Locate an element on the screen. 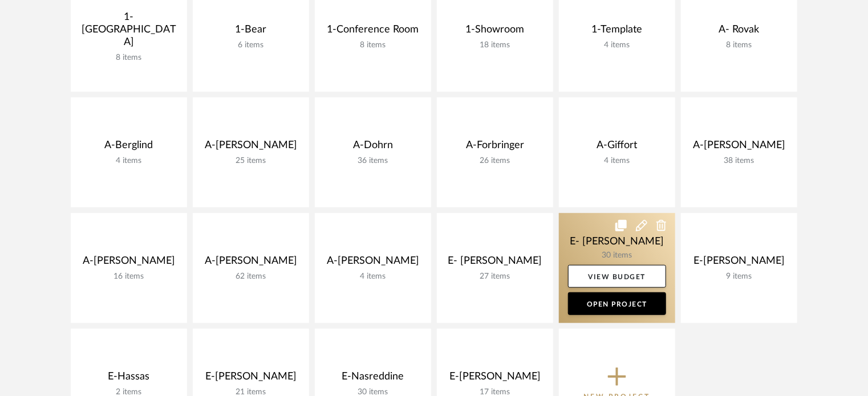 This screenshot has height=396, width=868. div: 1-Bear is located at coordinates (251, 32).